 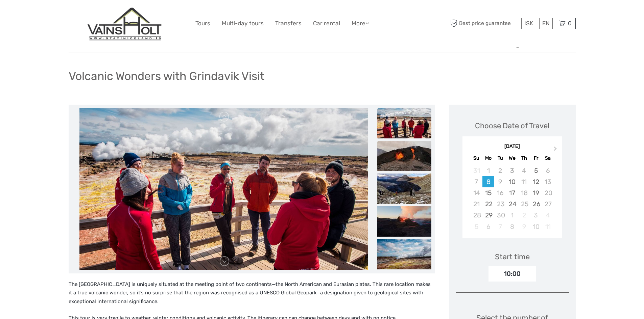 What do you see at coordinates (326, 23) in the screenshot?
I see `a: Car rental` at bounding box center [326, 23].